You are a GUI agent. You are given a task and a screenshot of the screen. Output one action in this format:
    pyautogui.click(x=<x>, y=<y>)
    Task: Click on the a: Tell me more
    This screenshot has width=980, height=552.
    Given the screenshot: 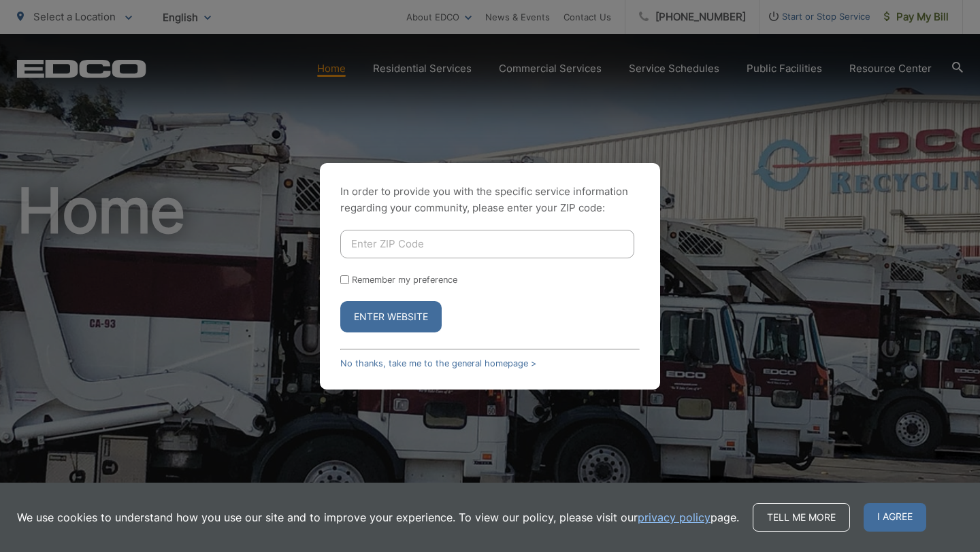 What is the action you would take?
    pyautogui.click(x=801, y=517)
    